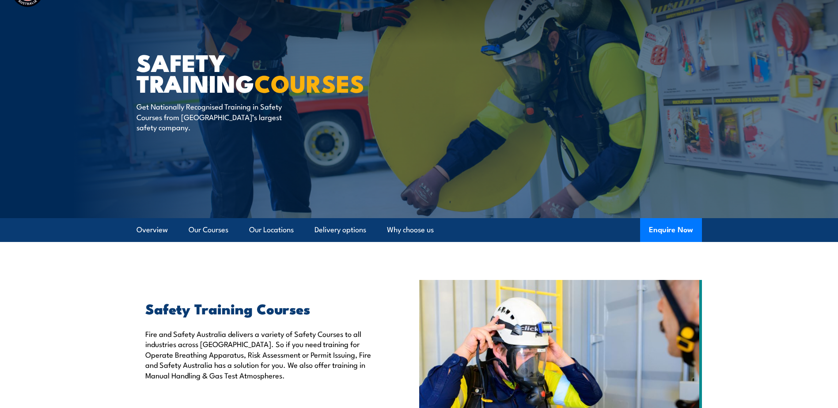  Describe the element at coordinates (340, 230) in the screenshot. I see `a: Delivery options` at that location.